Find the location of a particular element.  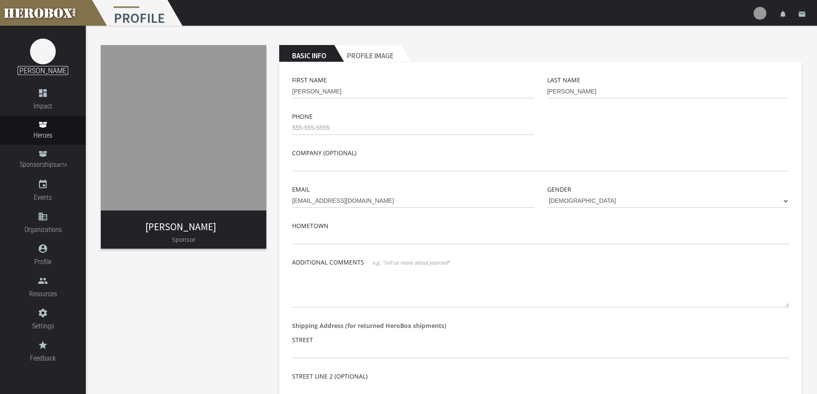

label: Phone is located at coordinates (302, 116).